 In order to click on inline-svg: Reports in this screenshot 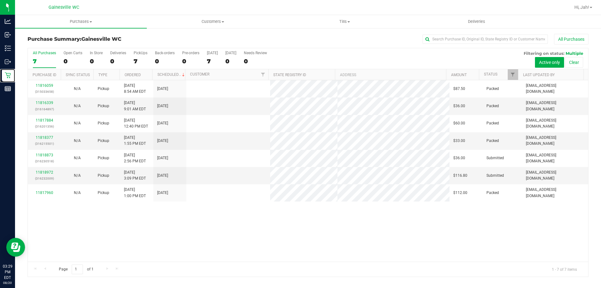, I will do `click(8, 89)`.